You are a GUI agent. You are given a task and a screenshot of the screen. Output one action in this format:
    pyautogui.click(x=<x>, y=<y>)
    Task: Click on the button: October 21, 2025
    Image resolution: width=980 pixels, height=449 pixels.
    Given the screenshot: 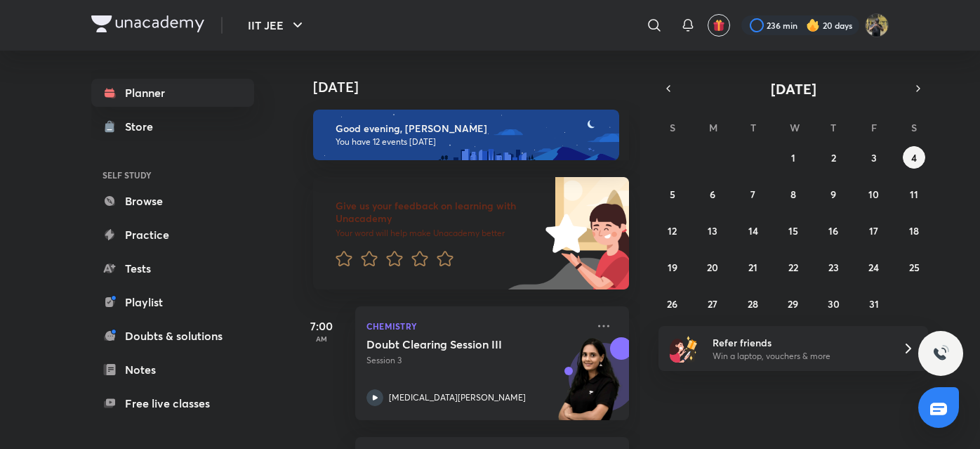 What is the action you would take?
    pyautogui.click(x=753, y=267)
    